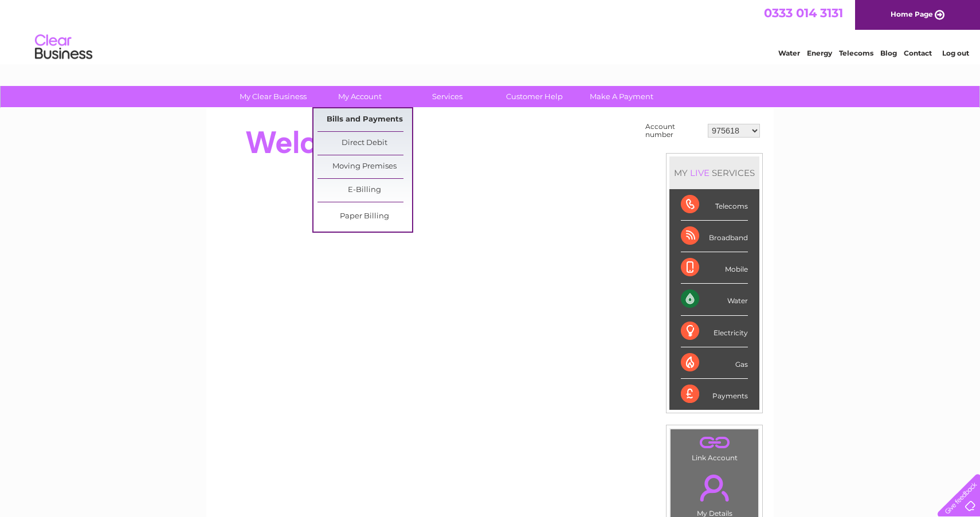 This screenshot has height=517, width=980. Describe the element at coordinates (714, 363) in the screenshot. I see `div: Gas` at that location.